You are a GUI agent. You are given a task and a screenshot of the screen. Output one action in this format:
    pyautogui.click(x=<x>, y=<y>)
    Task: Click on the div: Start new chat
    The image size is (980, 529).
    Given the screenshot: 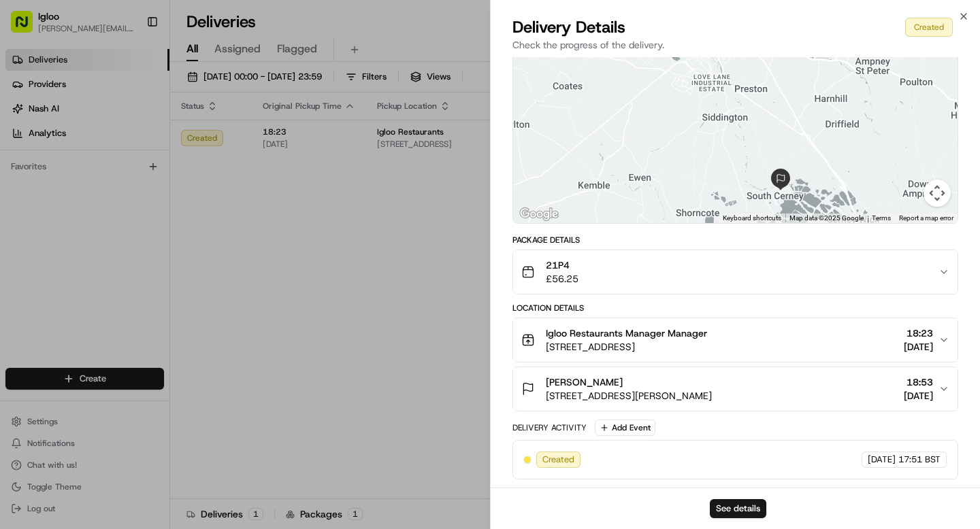 What is the action you would take?
    pyautogui.click(x=135, y=137)
    